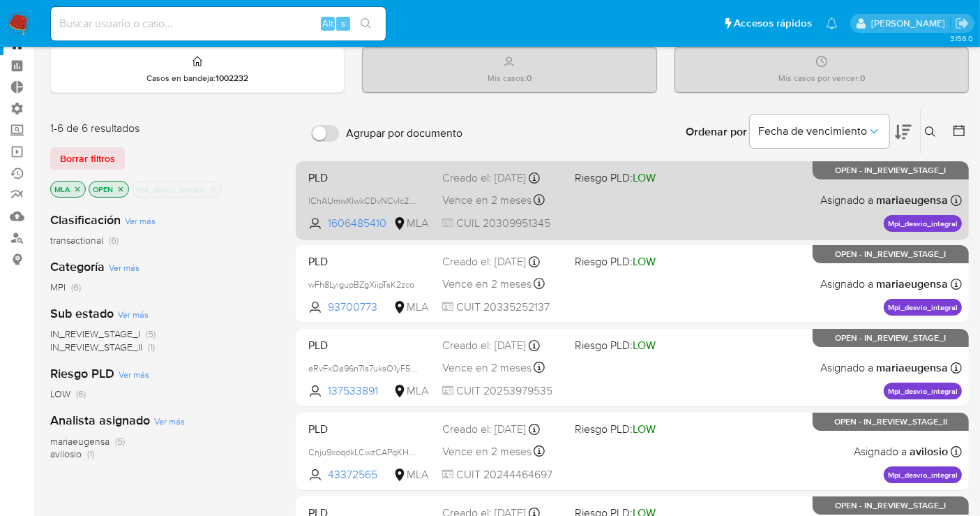 The height and width of the screenshot is (516, 980). I want to click on button: search-icon, so click(366, 24).